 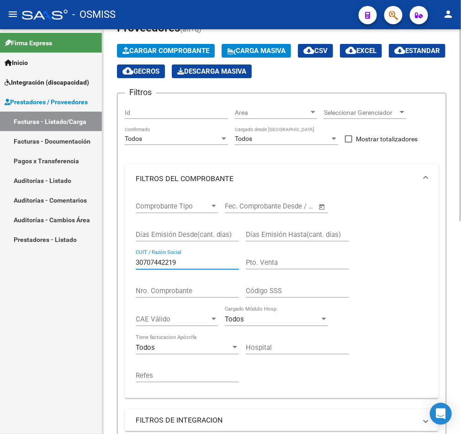 I want to click on button: Open calendar, so click(x=322, y=207).